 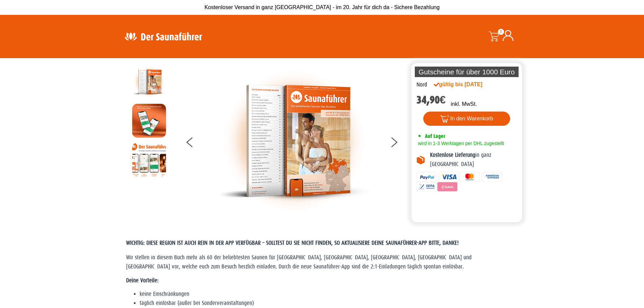 What do you see at coordinates (149, 160) in the screenshot?
I see `img: Anleitung7tn` at bounding box center [149, 160].